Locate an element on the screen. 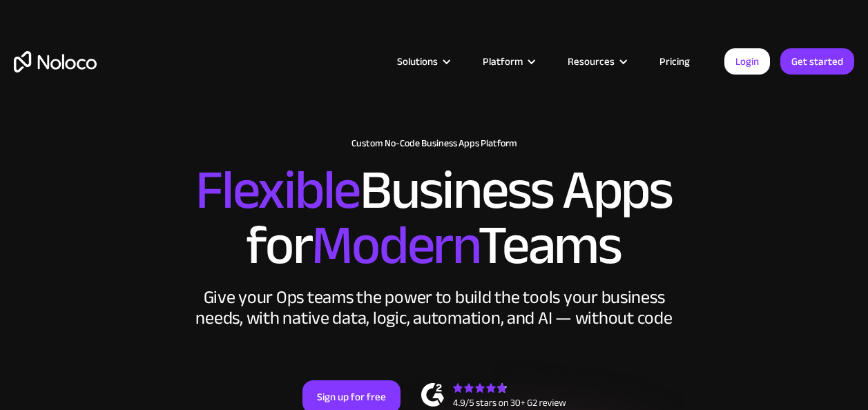 The height and width of the screenshot is (410, 868). a: home is located at coordinates (55, 62).